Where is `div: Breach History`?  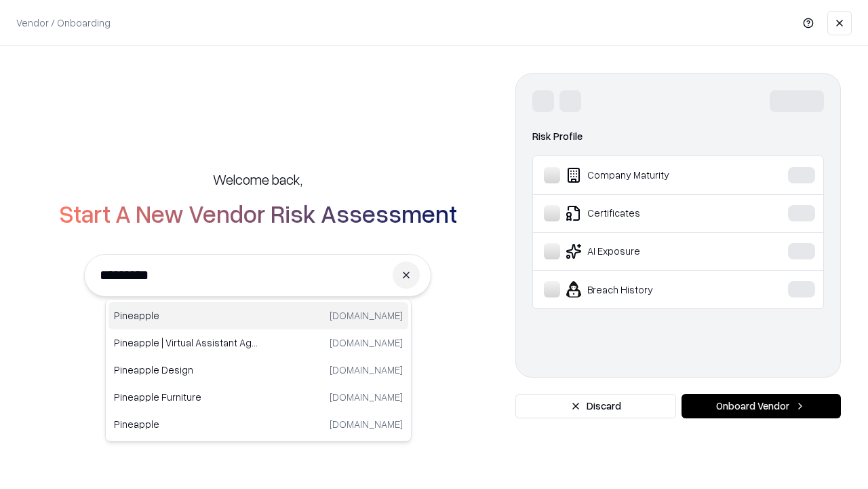 div: Breach History is located at coordinates (645, 289).